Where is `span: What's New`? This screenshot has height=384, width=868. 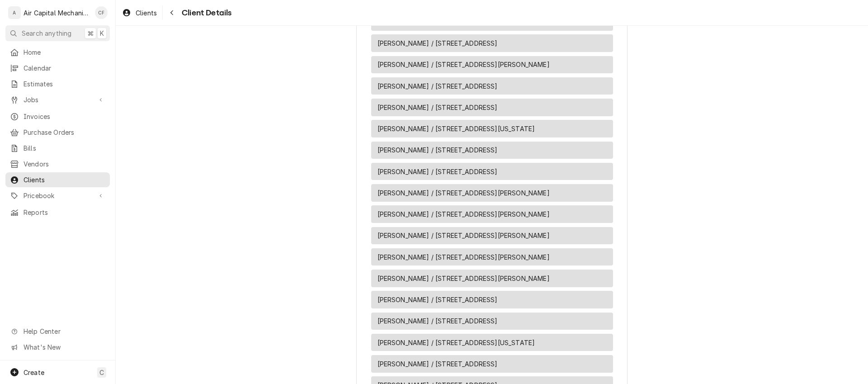 span: What's New is located at coordinates (64, 347).